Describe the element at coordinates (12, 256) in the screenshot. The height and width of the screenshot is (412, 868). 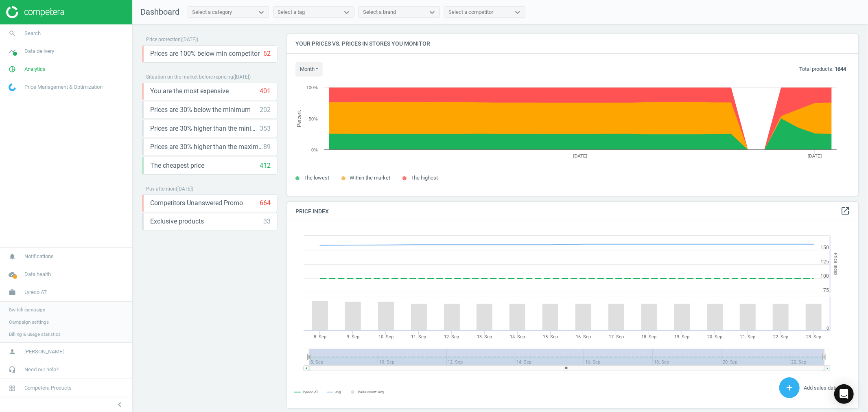
I see `i: notifications` at that location.